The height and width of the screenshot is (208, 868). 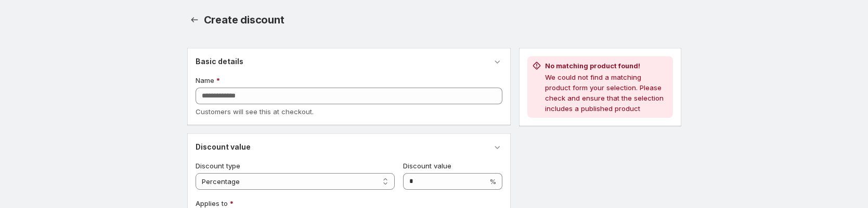 I want to click on span: Discount value, so click(x=427, y=166).